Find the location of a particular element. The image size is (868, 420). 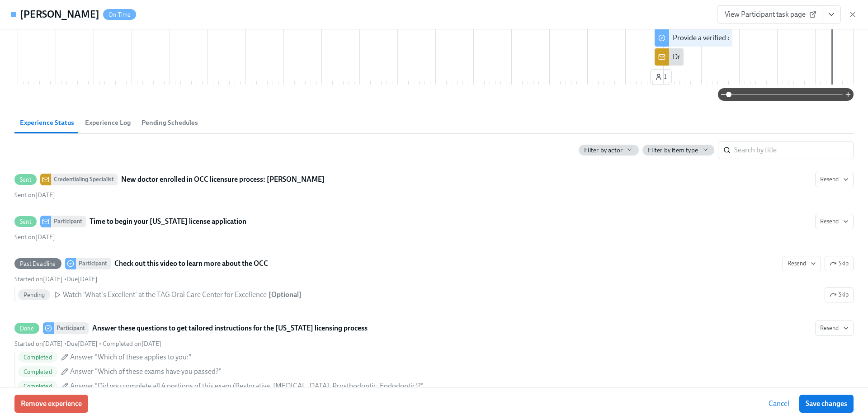

button: Filter by item type is located at coordinates (678, 150).